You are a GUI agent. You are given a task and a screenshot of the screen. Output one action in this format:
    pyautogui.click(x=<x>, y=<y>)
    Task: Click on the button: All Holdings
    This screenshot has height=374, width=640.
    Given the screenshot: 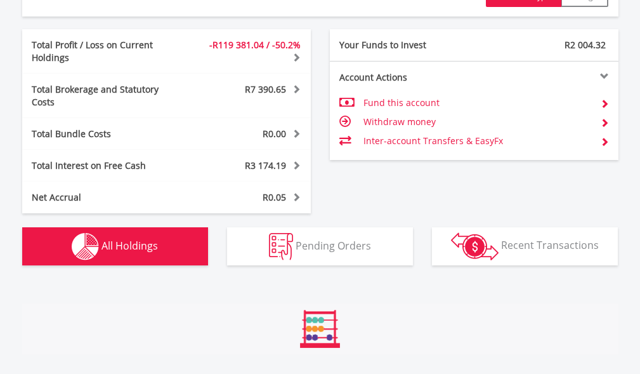 What is the action you would take?
    pyautogui.click(x=115, y=246)
    